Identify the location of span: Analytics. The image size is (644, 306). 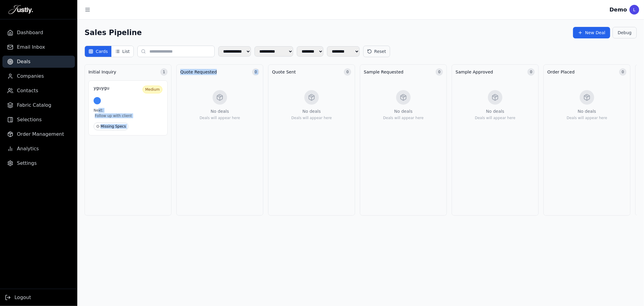
(28, 149).